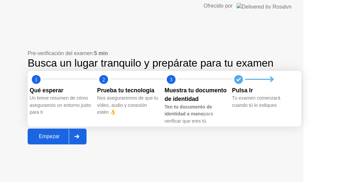 The width and height of the screenshot is (360, 182). Describe the element at coordinates (196, 95) in the screenshot. I see `div: Muestra tu documento de identidad` at that location.